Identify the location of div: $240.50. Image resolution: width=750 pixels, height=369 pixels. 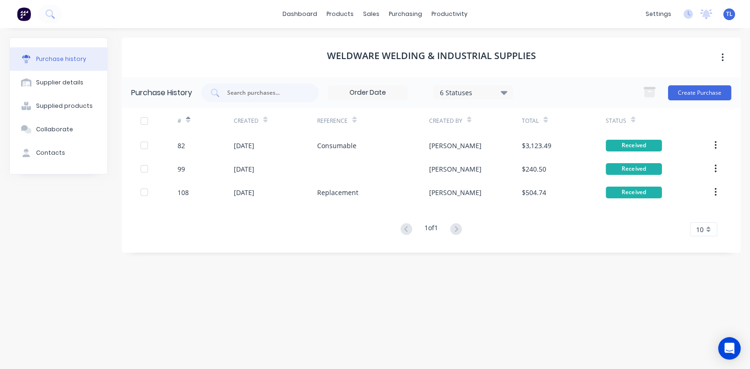
(534, 169).